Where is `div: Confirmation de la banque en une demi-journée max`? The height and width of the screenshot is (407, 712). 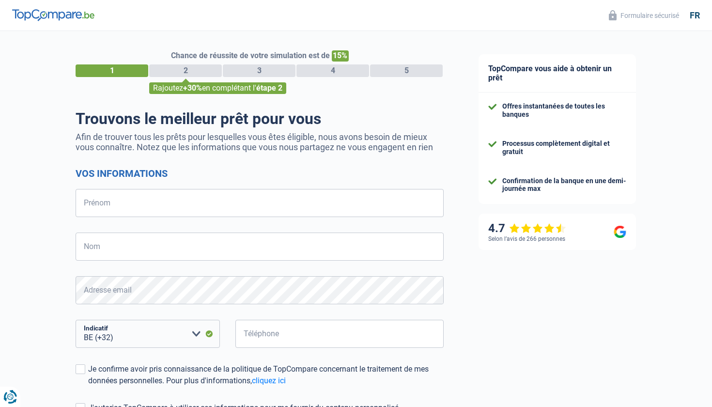
div: Confirmation de la banque en une demi-journée max is located at coordinates (564, 185).